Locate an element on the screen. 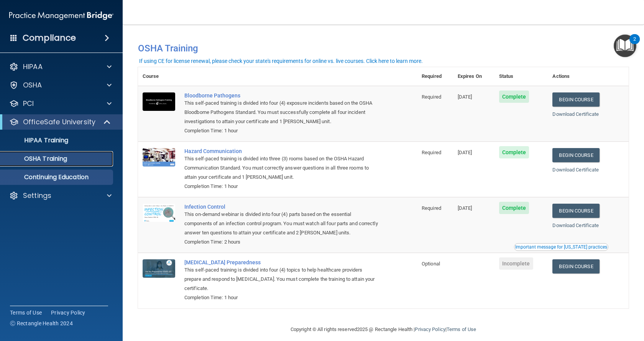 Image resolution: width=644 pixels, height=341 pixels. div: Hazard Communication is located at coordinates (281, 151).